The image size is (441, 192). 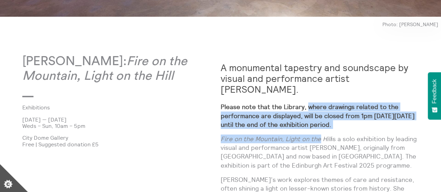 I want to click on span: Feedback, so click(x=435, y=91).